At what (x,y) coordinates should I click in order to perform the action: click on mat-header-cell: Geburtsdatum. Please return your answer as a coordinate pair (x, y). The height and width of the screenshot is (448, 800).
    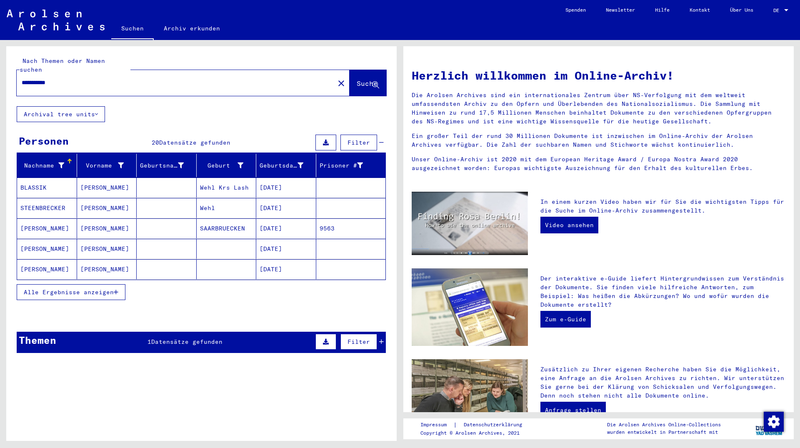
    Looking at the image, I should click on (286, 165).